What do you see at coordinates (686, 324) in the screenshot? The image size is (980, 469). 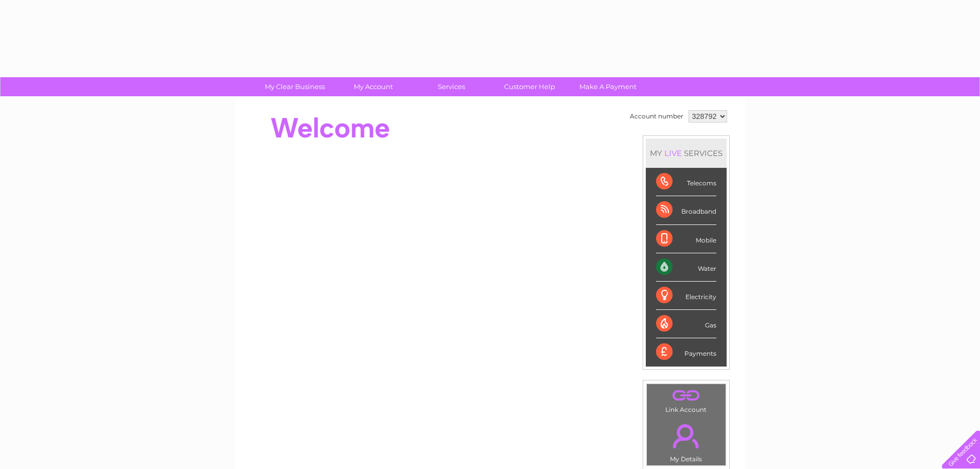 I see `div: Gas` at bounding box center [686, 324].